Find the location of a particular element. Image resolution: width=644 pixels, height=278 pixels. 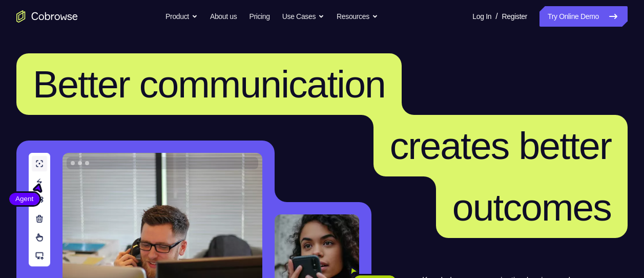

a: Go to the home page is located at coordinates (47, 17).